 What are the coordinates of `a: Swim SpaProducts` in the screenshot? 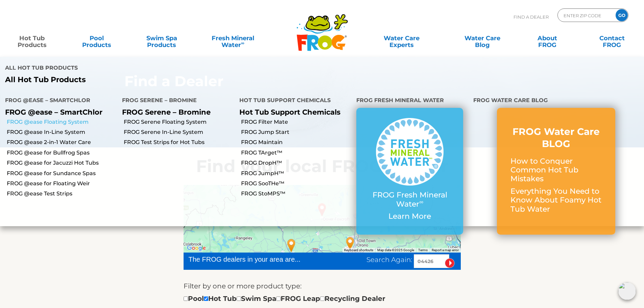 It's located at (161, 38).